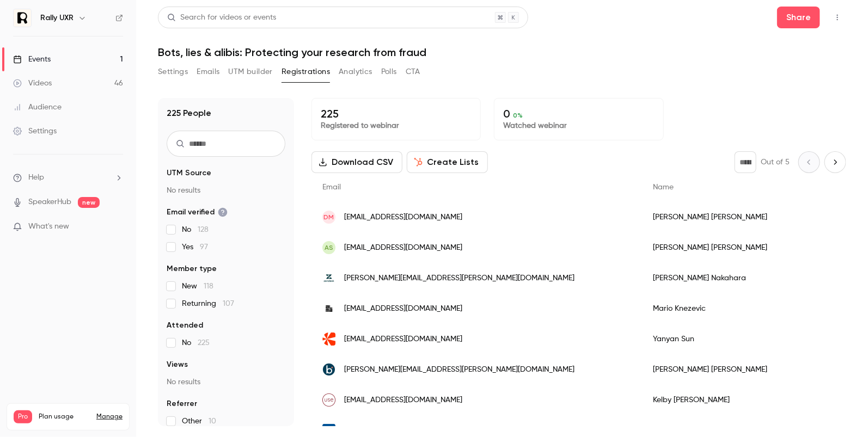  What do you see at coordinates (198, 287) in the screenshot?
I see `span: New` at bounding box center [198, 287].